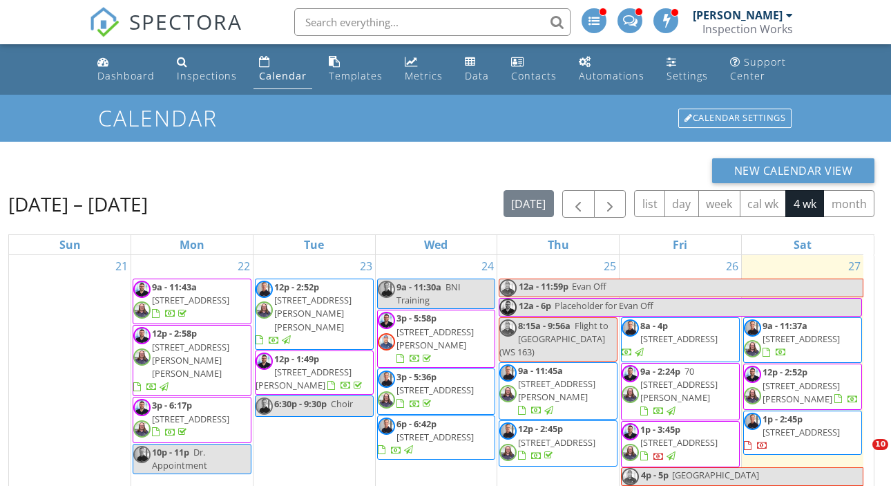 The image size is (891, 486). Describe the element at coordinates (283, 69) in the screenshot. I see `a: Calendar` at that location.